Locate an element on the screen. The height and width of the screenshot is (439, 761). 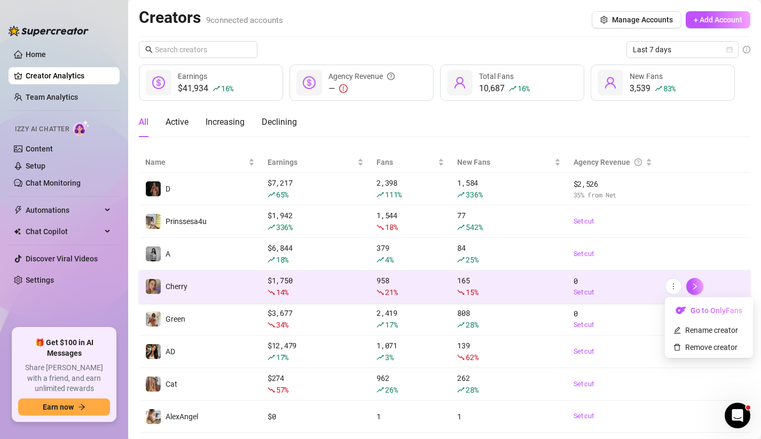
a: Content is located at coordinates (39, 149).